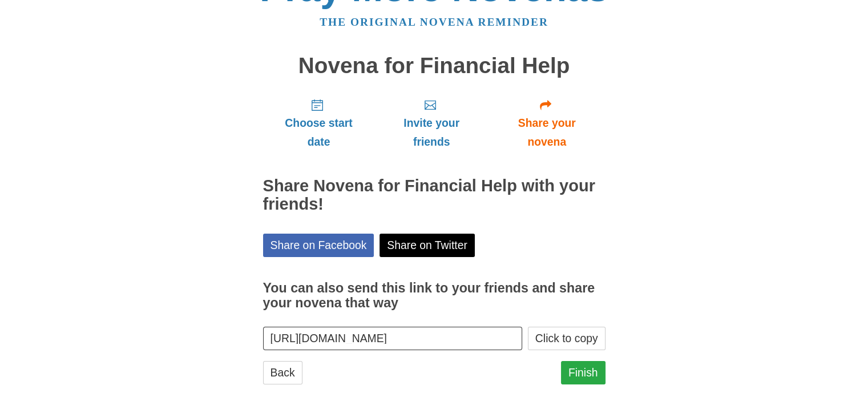 This screenshot has width=868, height=417. Describe the element at coordinates (435, 66) in the screenshot. I see `h1: Novena for Financial Help` at that location.